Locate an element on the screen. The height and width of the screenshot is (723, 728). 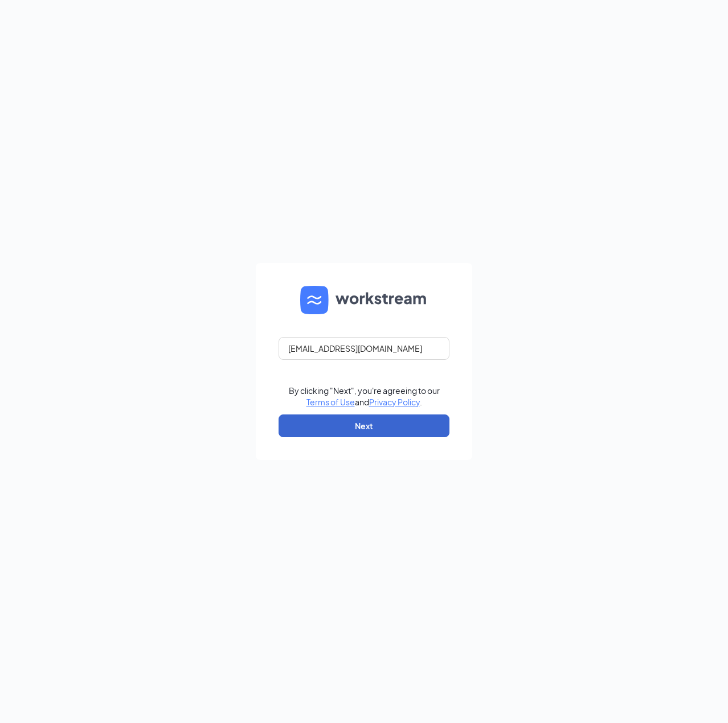
a: Terms of Use is located at coordinates (330, 402).